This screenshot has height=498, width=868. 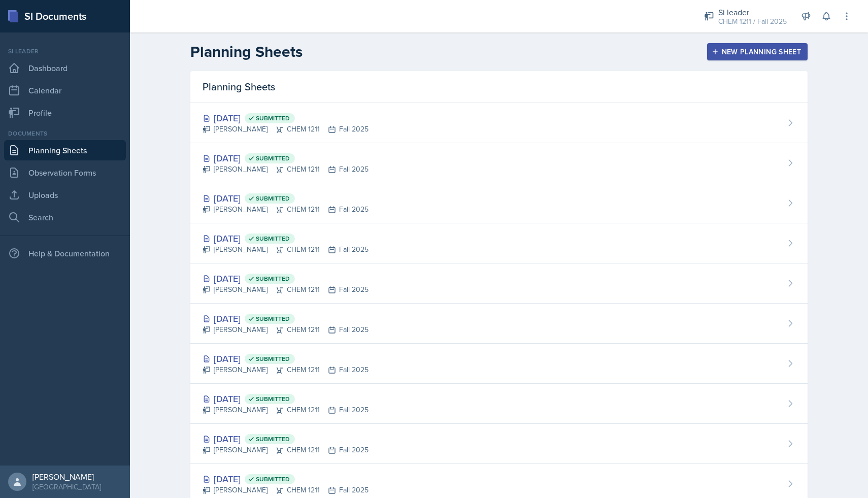 I want to click on button: New Planning Sheet, so click(x=758, y=51).